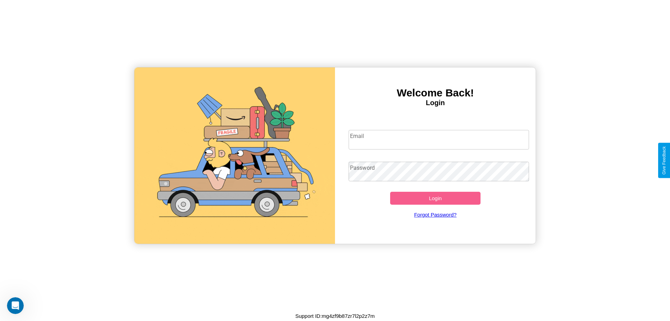  Describe the element at coordinates (664, 160) in the screenshot. I see `div: Give Feedback` at that location.